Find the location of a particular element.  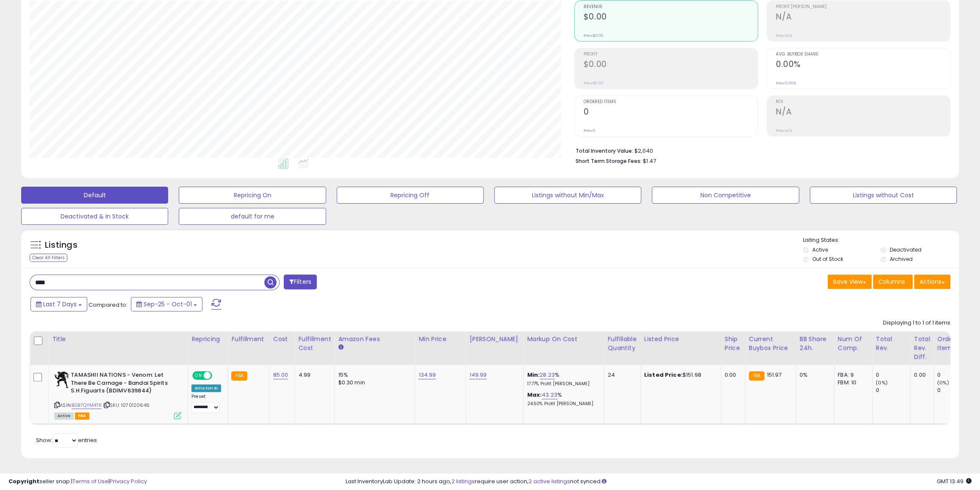

a: 134.99 is located at coordinates (427, 375).